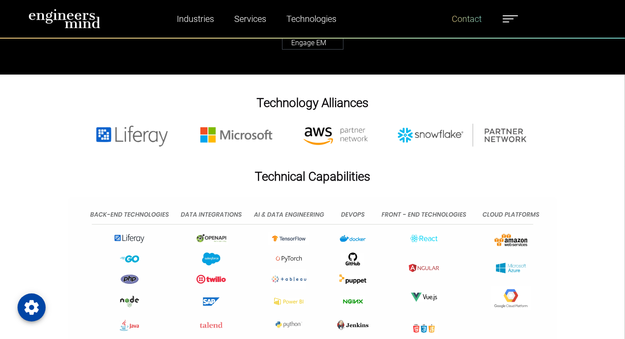 This screenshot has width=625, height=339. I want to click on img: logo, so click(64, 18).